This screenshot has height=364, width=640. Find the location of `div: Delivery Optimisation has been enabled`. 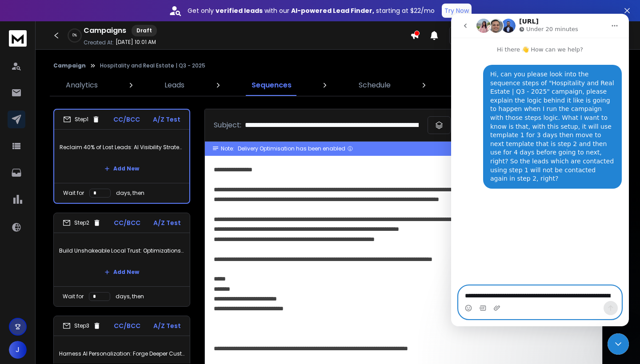

div: Delivery Optimisation has been enabled is located at coordinates (296, 149).